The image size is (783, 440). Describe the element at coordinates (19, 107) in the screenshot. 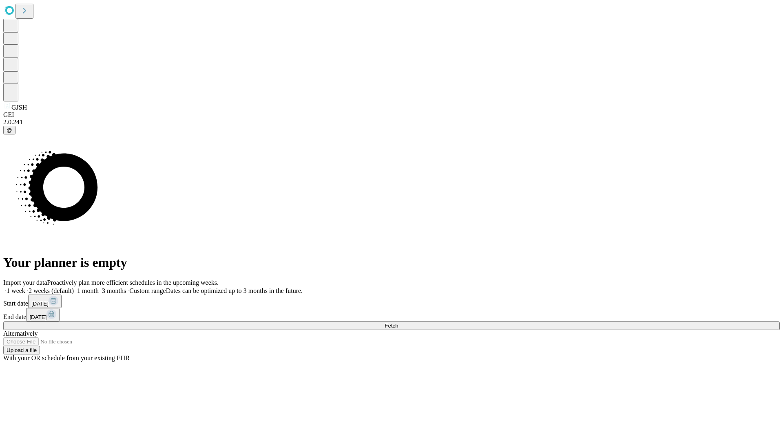

I see `span: GJSH` at that location.